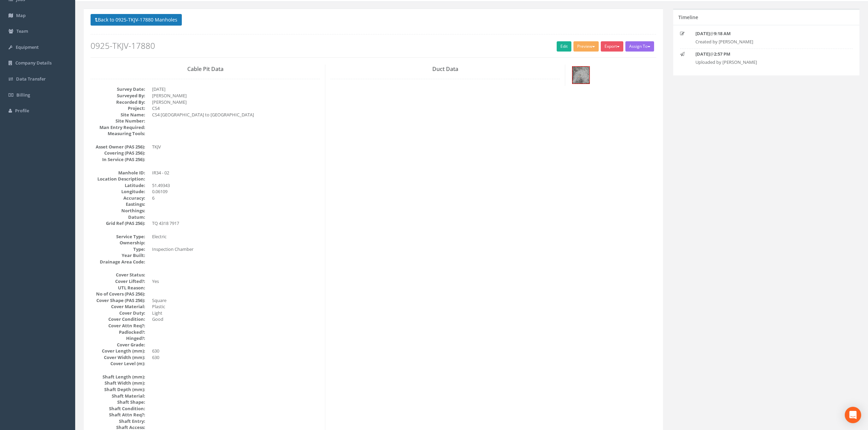 The image size is (868, 430). What do you see at coordinates (118, 217) in the screenshot?
I see `dt: Datum:` at bounding box center [118, 217].